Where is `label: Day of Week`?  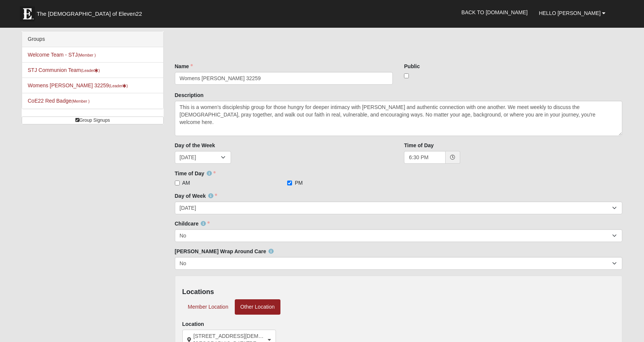
label: Day of Week is located at coordinates (196, 196).